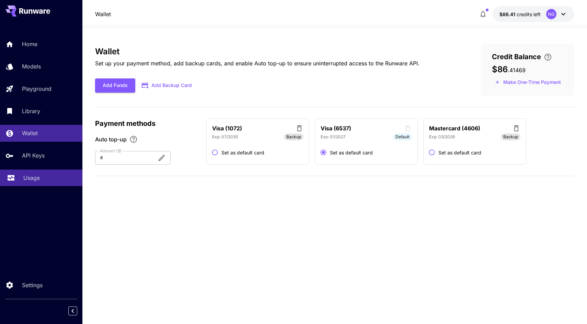 The image size is (587, 324). I want to click on p: Exp: 07/2030, so click(225, 137).